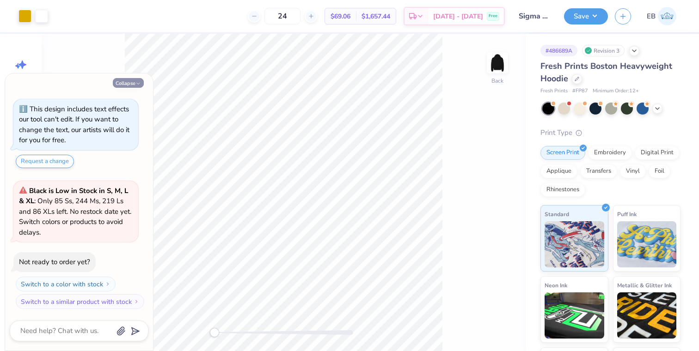 Image resolution: width=699 pixels, height=351 pixels. Describe the element at coordinates (136, 302) in the screenshot. I see `img: Switch to a similar product with stock` at that location.